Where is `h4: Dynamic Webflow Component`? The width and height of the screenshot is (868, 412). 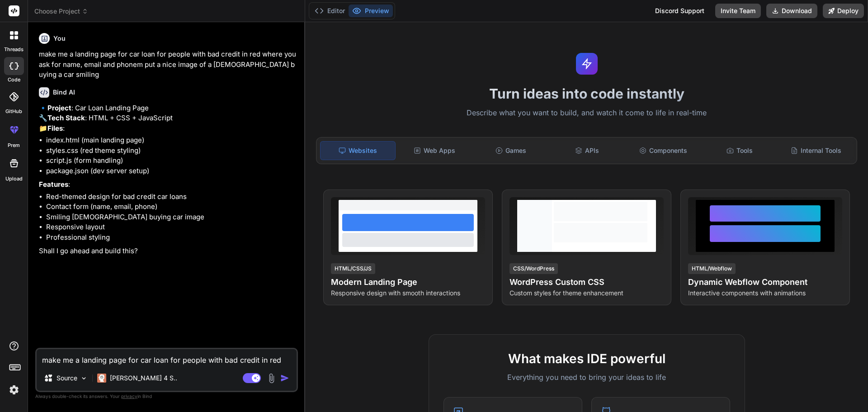
h4: Dynamic Webflow Component is located at coordinates (765, 282).